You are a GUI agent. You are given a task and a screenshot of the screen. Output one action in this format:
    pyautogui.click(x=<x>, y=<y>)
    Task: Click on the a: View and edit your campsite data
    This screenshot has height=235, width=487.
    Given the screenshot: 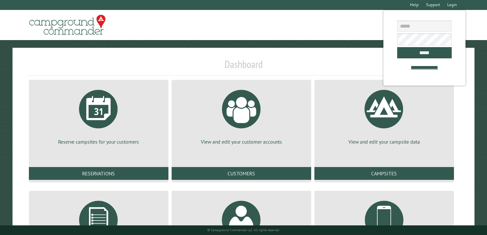 What is the action you would take?
    pyautogui.click(x=384, y=115)
    